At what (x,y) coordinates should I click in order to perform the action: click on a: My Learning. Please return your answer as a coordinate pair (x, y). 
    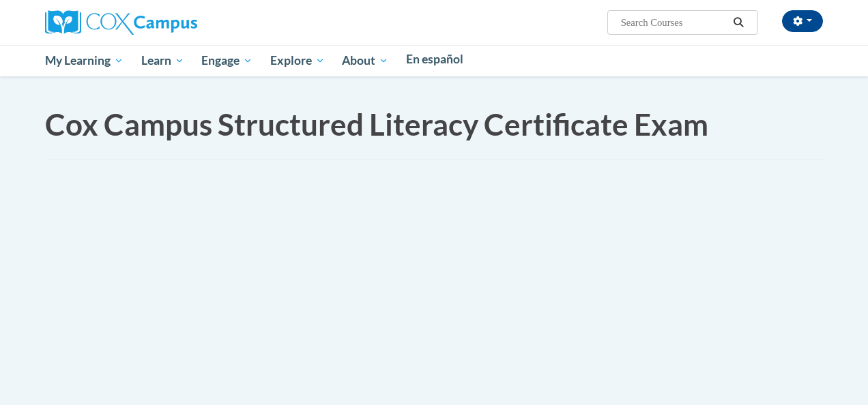
    Looking at the image, I should click on (84, 61).